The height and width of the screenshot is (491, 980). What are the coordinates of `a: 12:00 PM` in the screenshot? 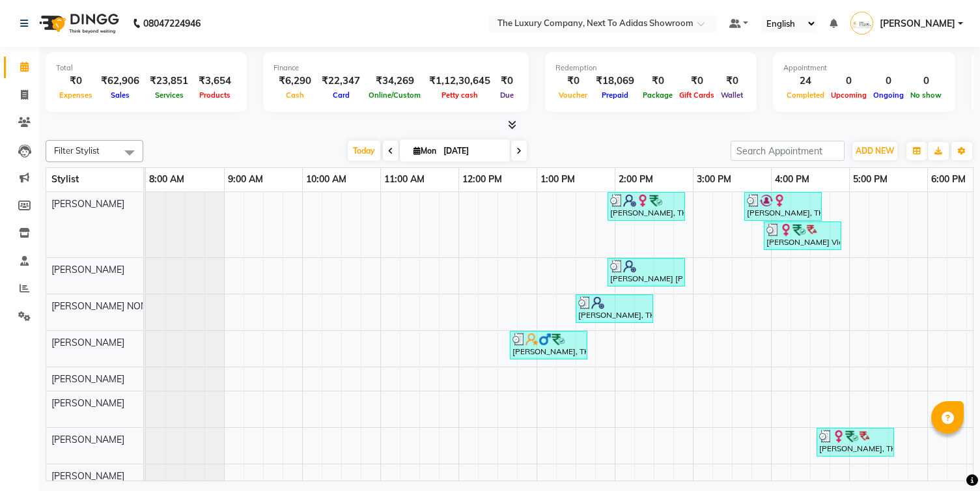 It's located at (482, 179).